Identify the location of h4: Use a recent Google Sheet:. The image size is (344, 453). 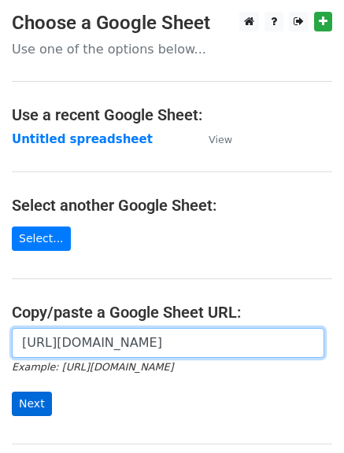
(171, 115).